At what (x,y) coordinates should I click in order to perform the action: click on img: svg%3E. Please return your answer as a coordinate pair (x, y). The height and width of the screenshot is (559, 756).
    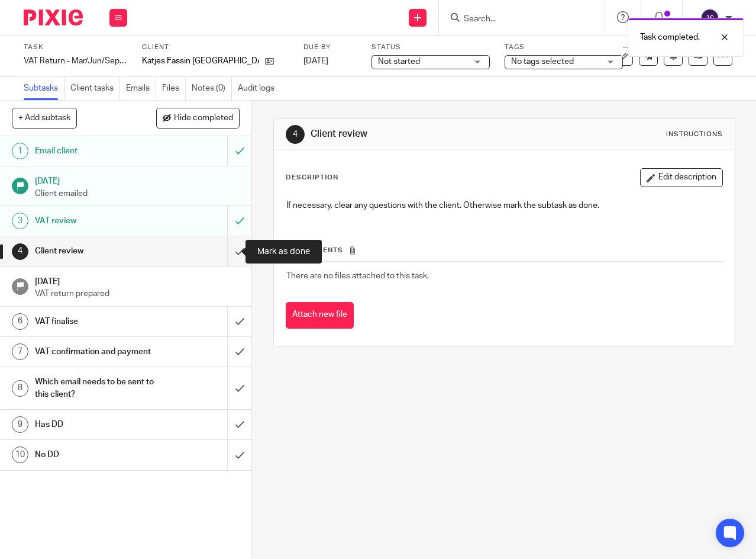
    Looking at the image, I should click on (710, 18).